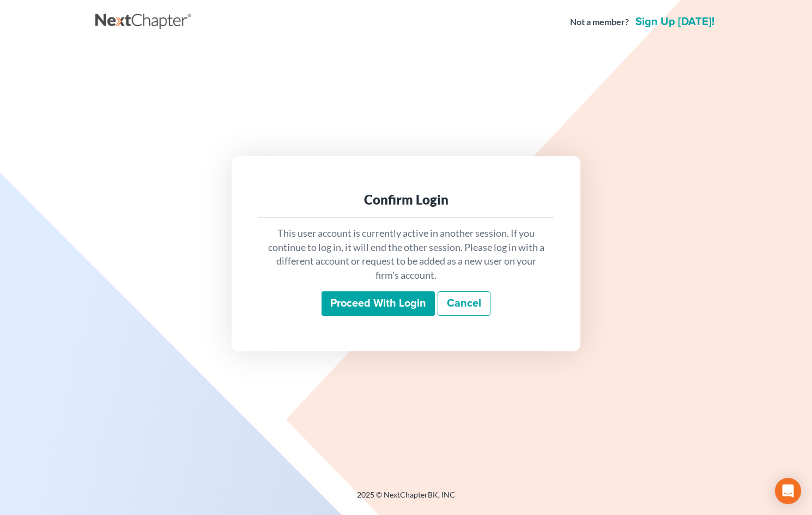 This screenshot has height=515, width=812. Describe the element at coordinates (406, 254) in the screenshot. I see `p: This user account is currently active in another session. If you continue to log in, it will end ...` at that location.